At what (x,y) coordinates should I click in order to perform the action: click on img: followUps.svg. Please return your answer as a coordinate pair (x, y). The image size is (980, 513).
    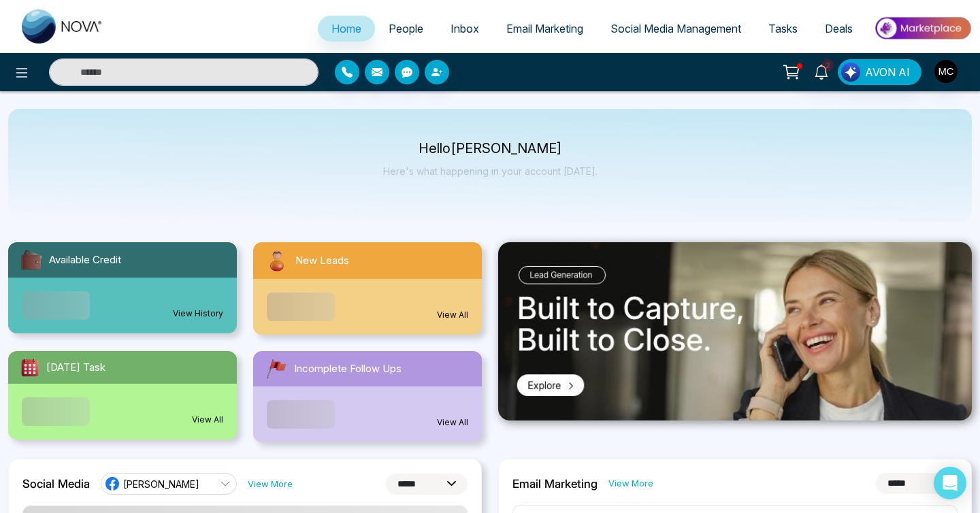
    Looking at the image, I should click on (276, 369).